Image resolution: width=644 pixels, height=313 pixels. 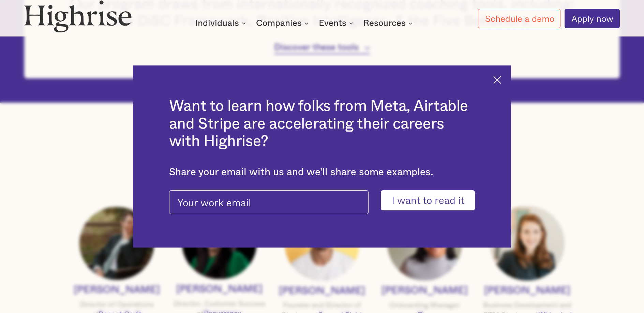 I want to click on a: Schedule a demo, so click(x=519, y=18).